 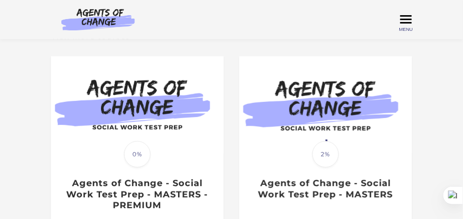 What do you see at coordinates (137, 155) in the screenshot?
I see `span: 0%` at bounding box center [137, 155].